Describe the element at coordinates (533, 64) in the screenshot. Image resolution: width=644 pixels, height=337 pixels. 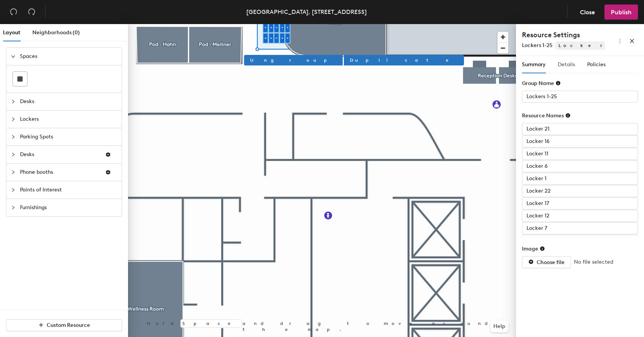
I see `span: Summary` at that location.